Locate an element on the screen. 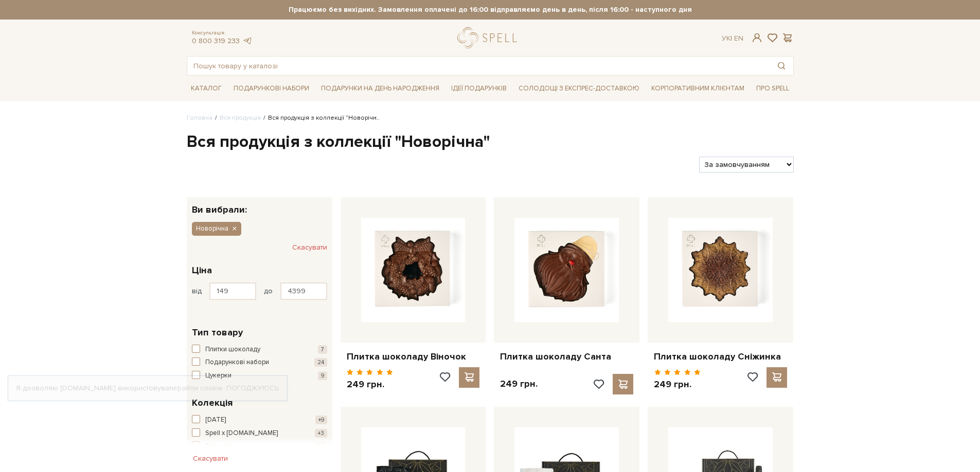  a: Подарункові набори is located at coordinates (271, 88).